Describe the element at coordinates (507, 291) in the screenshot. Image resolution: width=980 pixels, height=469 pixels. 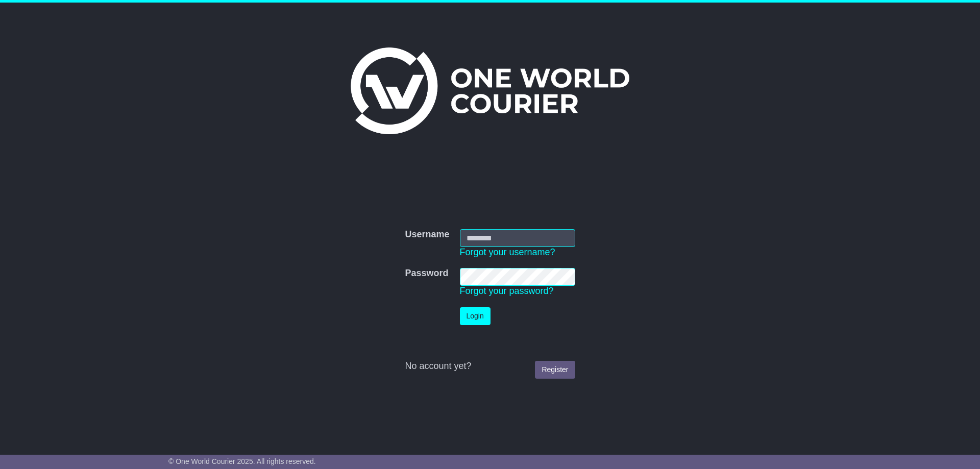
I see `a: Forgot your password?` at that location.